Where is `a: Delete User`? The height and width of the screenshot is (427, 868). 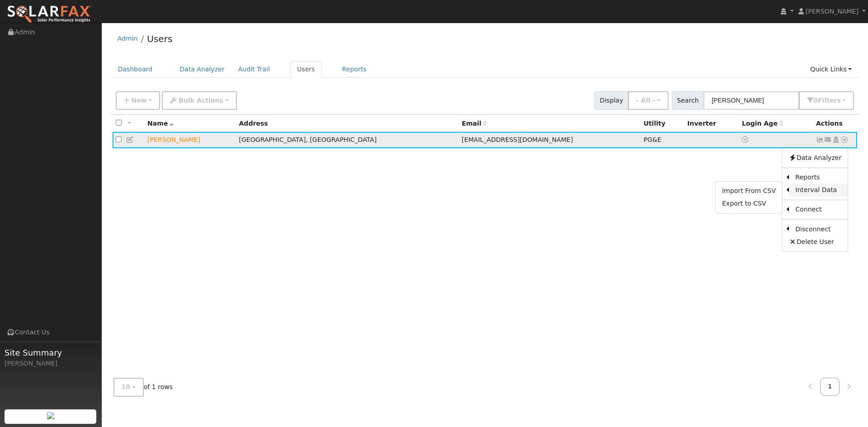
a: Delete User is located at coordinates (815, 242).